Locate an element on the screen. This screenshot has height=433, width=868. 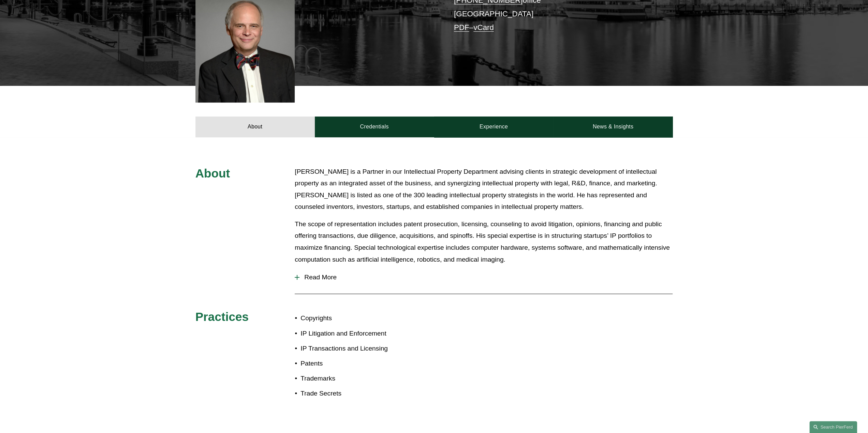
p: IP Litigation and Enforcement is located at coordinates (367, 334).